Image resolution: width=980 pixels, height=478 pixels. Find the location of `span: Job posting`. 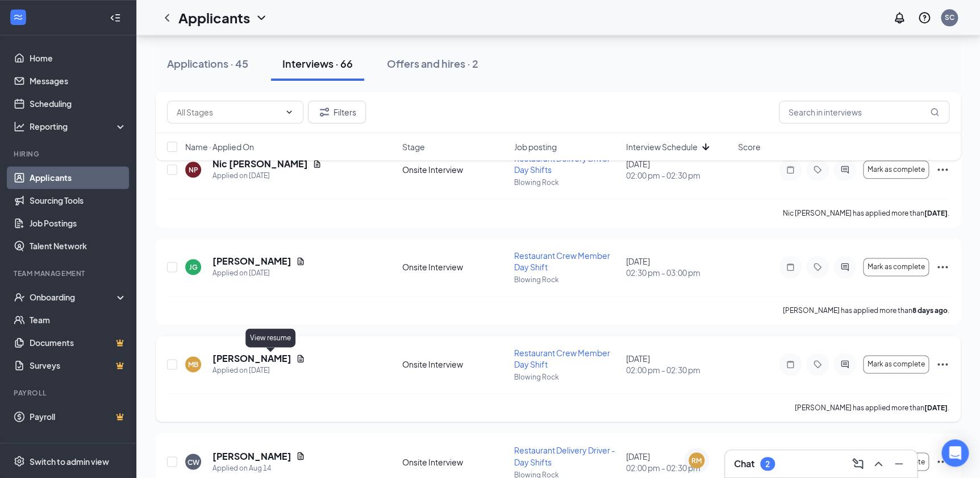

span: Job posting is located at coordinates (535, 147).